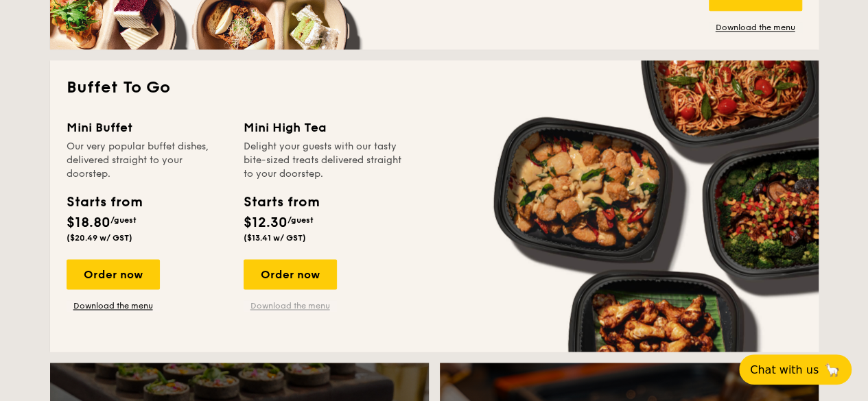  Describe the element at coordinates (324, 161) in the screenshot. I see `div: Delight your guests with our tasty bite-sized treats delivered straight to your doorstep.` at that location.